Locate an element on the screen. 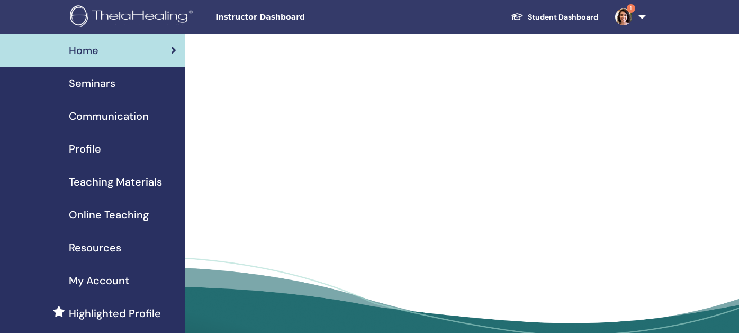 This screenshot has width=739, height=333. span: Instructor Dashboard is located at coordinates (295, 17).